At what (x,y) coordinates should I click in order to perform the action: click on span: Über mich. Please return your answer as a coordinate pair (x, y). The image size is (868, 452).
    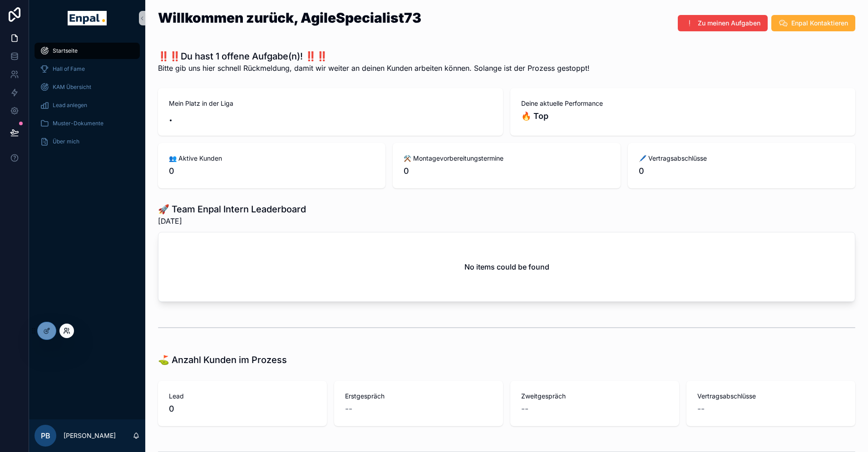
    Looking at the image, I should click on (66, 142).